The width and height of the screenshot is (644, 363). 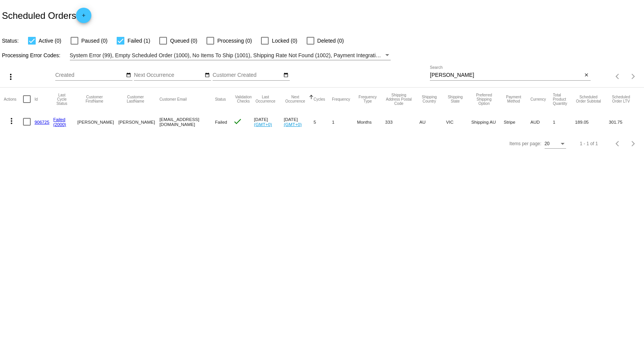 I want to click on a: (2000), so click(x=60, y=124).